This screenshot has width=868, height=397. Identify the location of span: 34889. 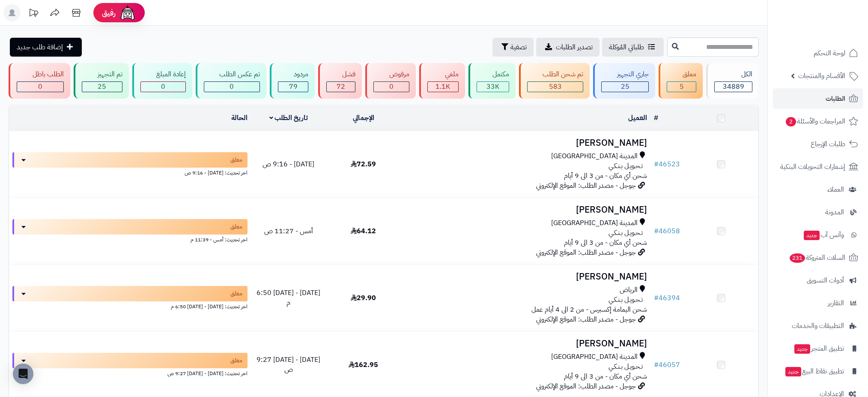
(734, 87).